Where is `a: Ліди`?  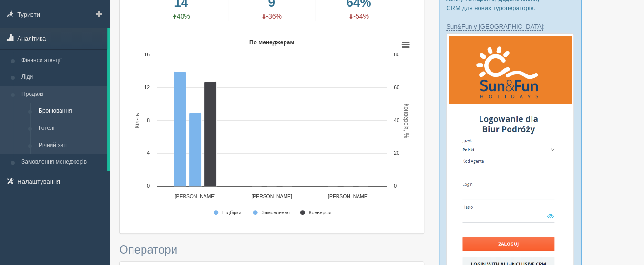
a: Ліди is located at coordinates (62, 77).